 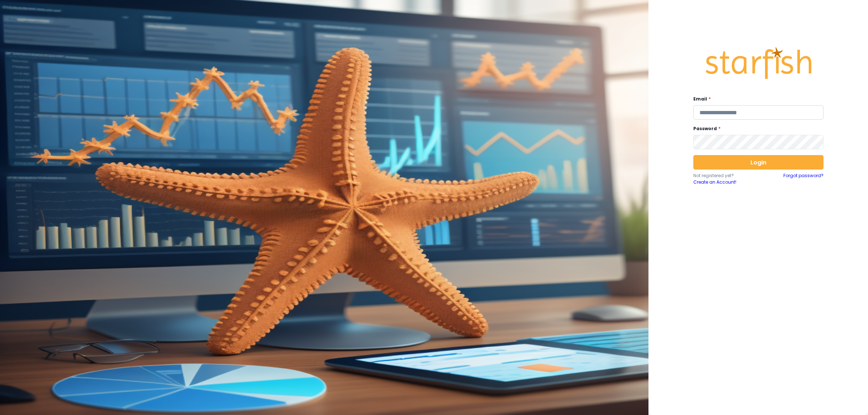 What do you see at coordinates (756, 99) in the screenshot?
I see `label: Email` at bounding box center [756, 99].